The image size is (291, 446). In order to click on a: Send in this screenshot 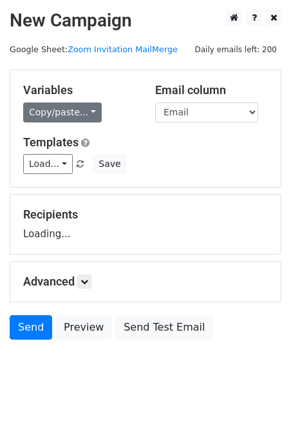, I will do `click(31, 327)`.